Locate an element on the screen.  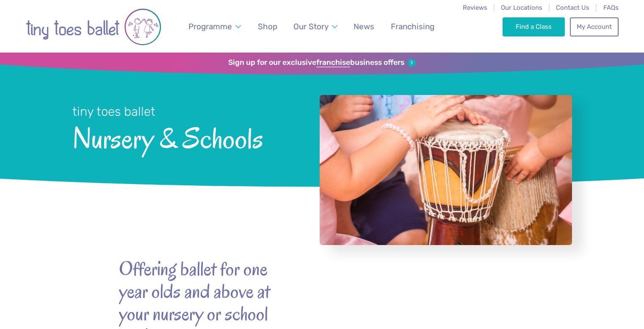
a: My Account is located at coordinates (594, 27).